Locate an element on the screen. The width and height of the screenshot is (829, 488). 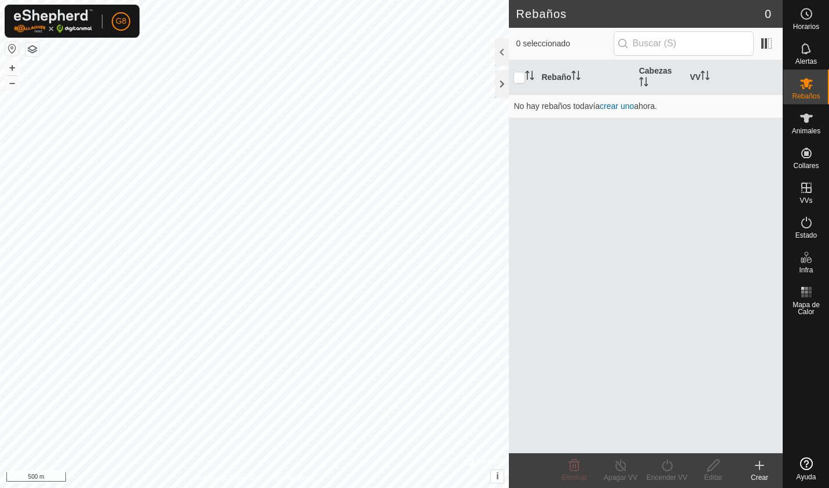
span: 0 is located at coordinates (768, 14).